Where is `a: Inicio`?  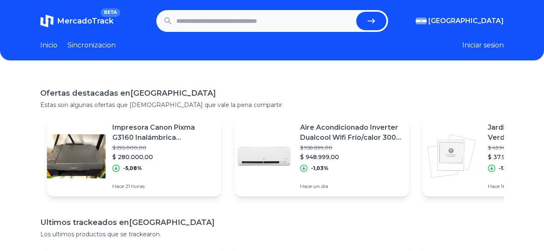 a: Inicio is located at coordinates (49, 45).